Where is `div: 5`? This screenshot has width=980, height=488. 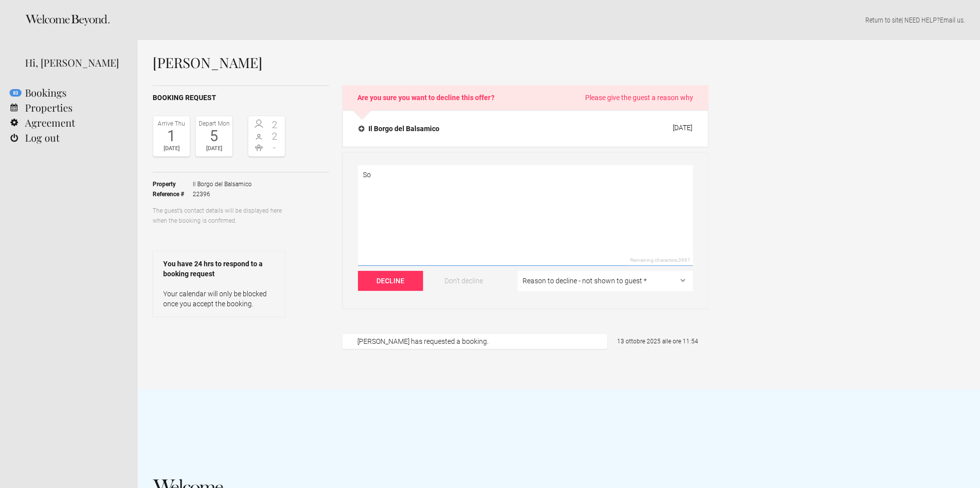
div: 5 is located at coordinates (214, 136).